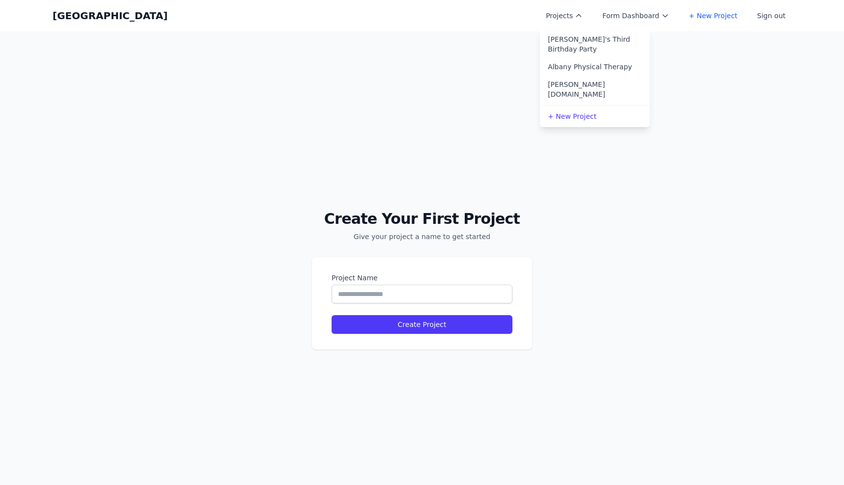 Image resolution: width=844 pixels, height=485 pixels. I want to click on button: Form Dashboard, so click(635, 16).